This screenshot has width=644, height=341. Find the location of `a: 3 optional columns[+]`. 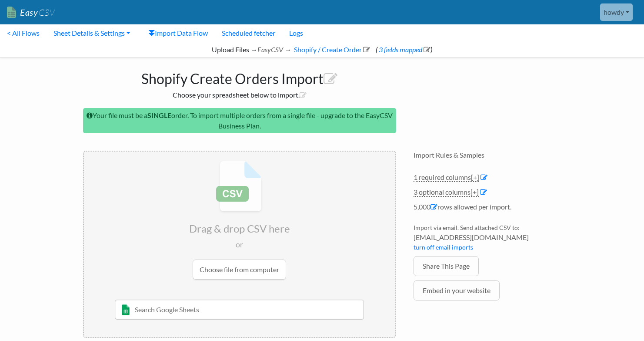

a: 3 optional columns[+] is located at coordinates (446, 192).